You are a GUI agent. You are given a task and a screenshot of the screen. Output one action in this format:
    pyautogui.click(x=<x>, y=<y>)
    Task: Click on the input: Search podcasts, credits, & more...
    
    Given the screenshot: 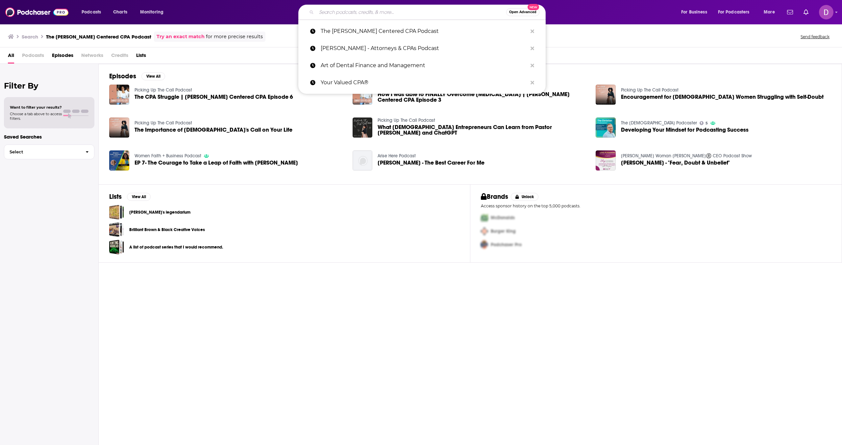 What is the action you would take?
    pyautogui.click(x=411, y=12)
    